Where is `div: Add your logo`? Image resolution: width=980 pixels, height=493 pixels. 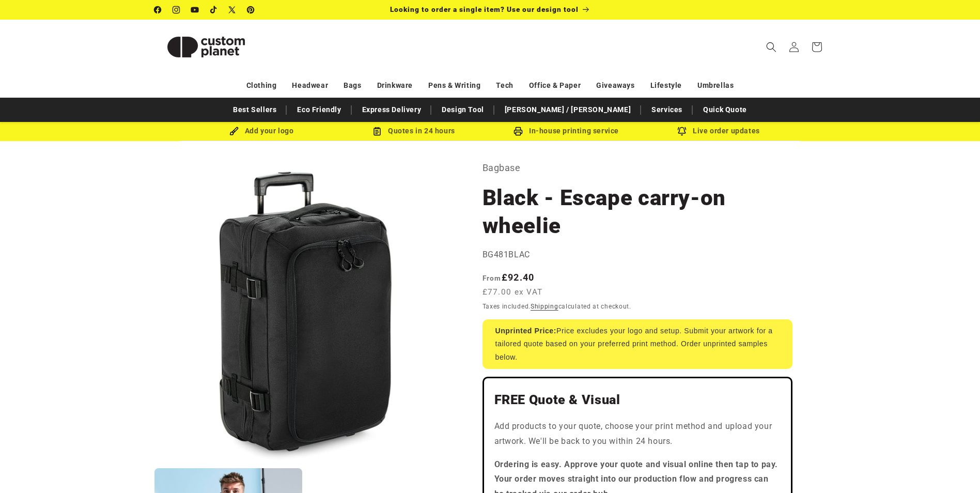 div: Add your logo is located at coordinates (261, 131).